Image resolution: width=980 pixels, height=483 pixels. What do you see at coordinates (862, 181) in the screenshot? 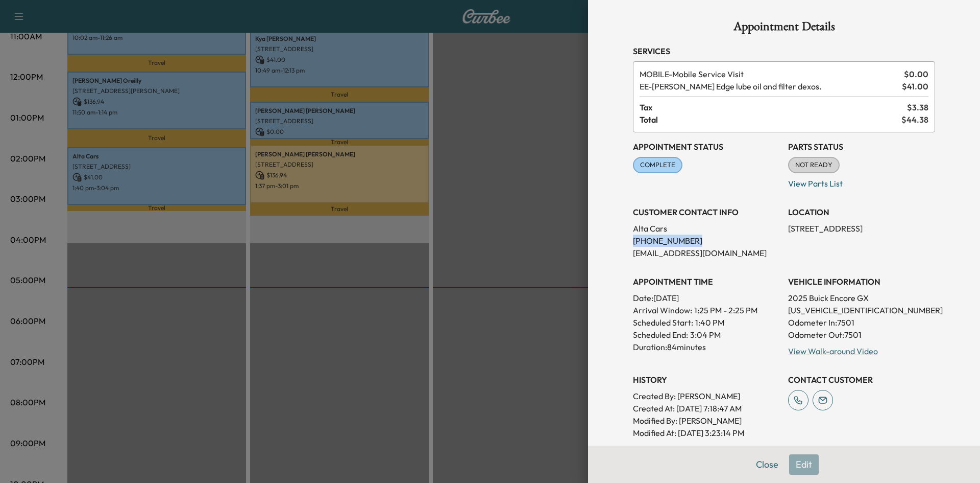
I see `p: View Parts List` at bounding box center [862, 181].